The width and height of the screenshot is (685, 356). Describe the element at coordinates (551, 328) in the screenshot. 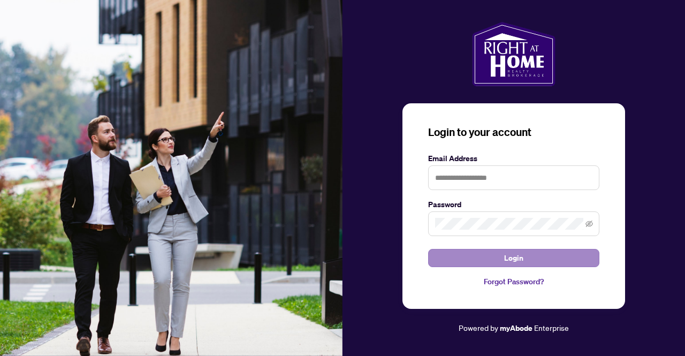

I see `span: Enterprise` at that location.